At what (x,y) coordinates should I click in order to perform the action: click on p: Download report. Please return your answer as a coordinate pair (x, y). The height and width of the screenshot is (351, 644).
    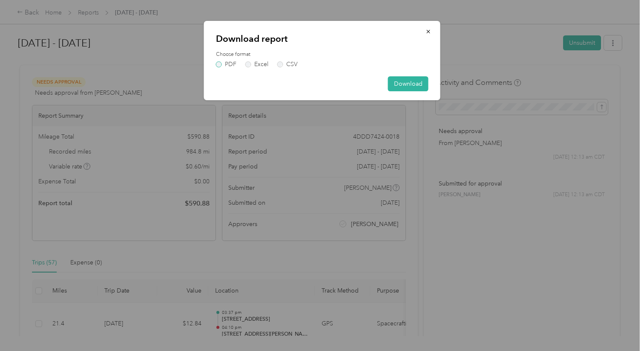
    Looking at the image, I should click on (322, 39).